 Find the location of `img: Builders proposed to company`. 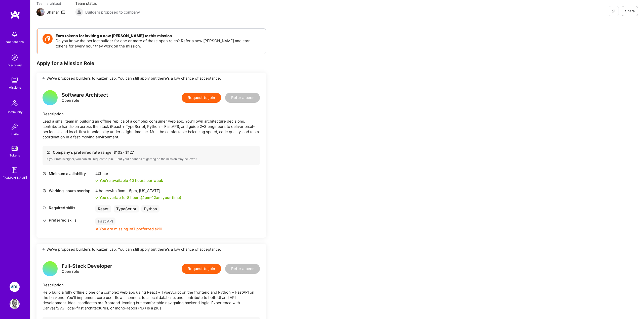

img: Builders proposed to company is located at coordinates (79, 12).